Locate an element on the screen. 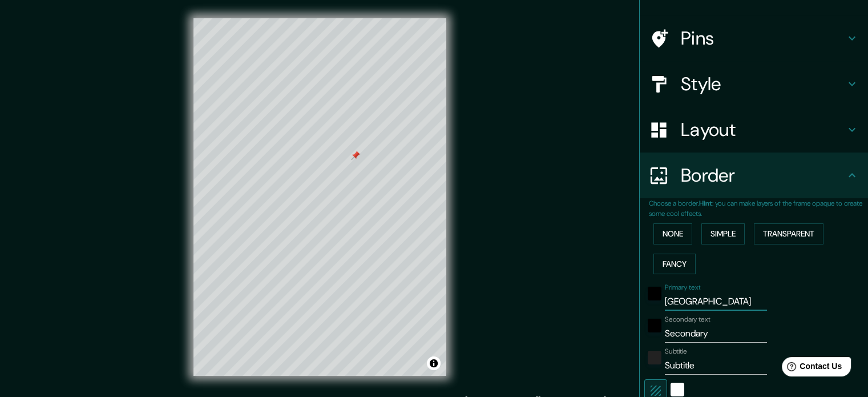  button: color-222222 is located at coordinates (654, 357).